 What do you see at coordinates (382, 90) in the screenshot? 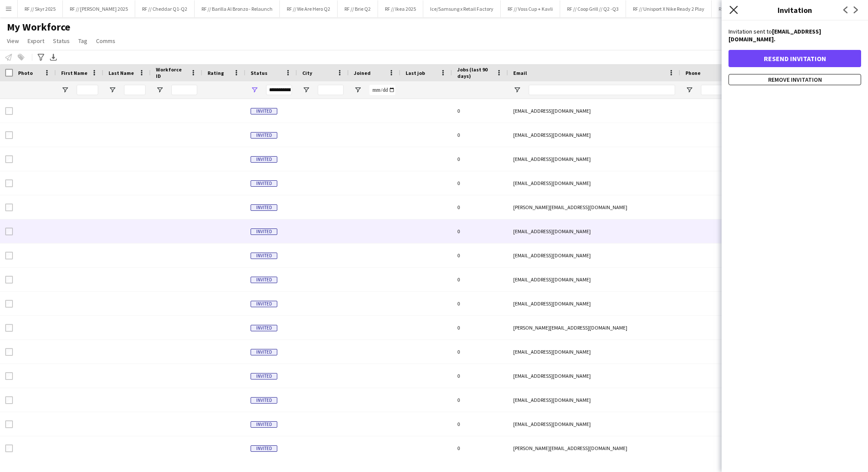
I see `input: Joined Filter Input` at bounding box center [382, 90].